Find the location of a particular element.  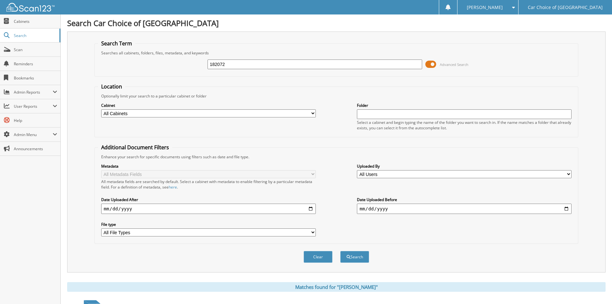

span: Admin Menu is located at coordinates (33, 134).